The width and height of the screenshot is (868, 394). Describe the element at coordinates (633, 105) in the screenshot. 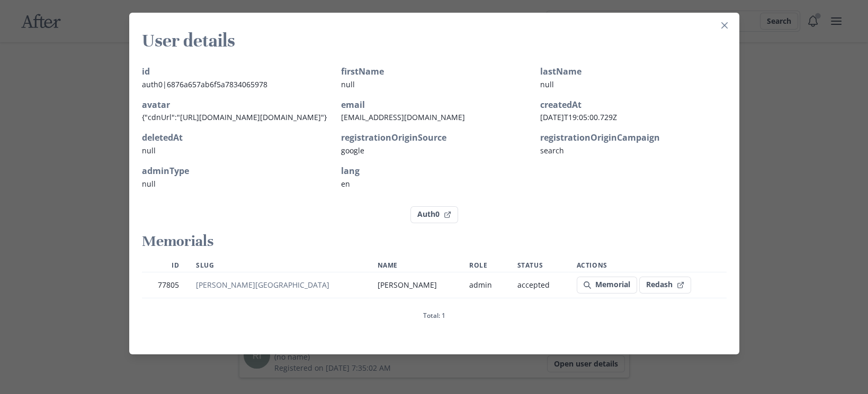

I see `h4: createdAt` at that location.